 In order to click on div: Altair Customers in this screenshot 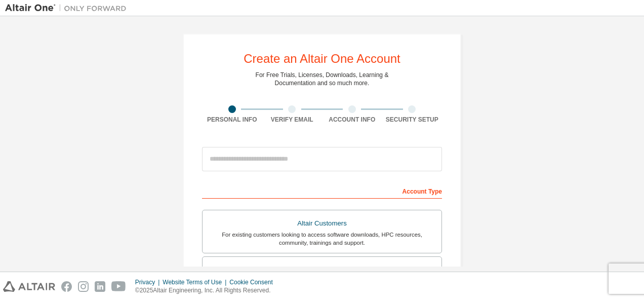, I will do `click(322, 224)`.